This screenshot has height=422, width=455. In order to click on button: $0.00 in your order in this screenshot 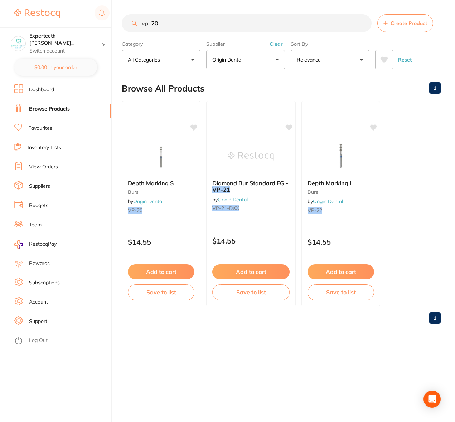, I will do `click(55, 67)`.